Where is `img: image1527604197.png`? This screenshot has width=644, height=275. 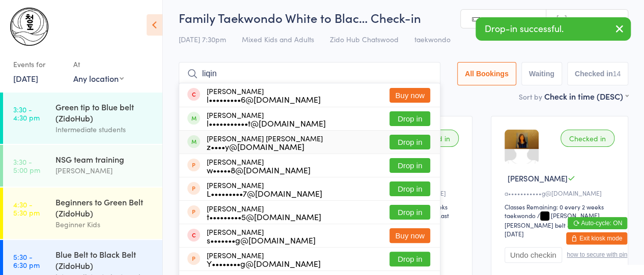 img: image1527604197.png is located at coordinates (521, 139).